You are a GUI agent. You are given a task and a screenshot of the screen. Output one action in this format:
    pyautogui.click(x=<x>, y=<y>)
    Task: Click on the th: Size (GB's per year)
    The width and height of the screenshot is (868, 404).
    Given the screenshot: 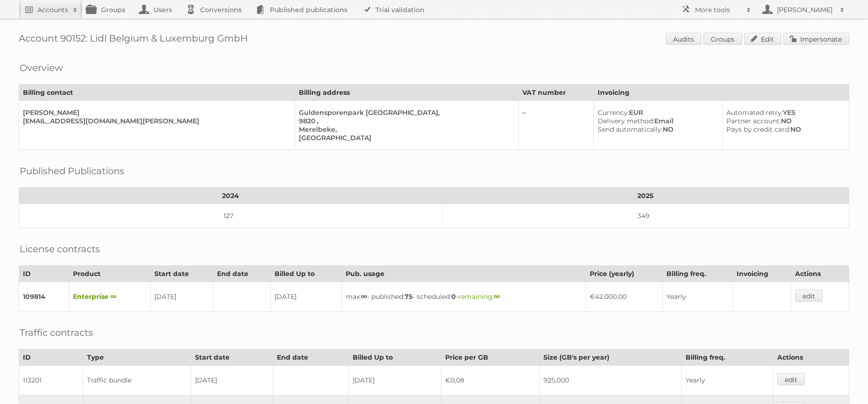 What is the action you would take?
    pyautogui.click(x=610, y=357)
    